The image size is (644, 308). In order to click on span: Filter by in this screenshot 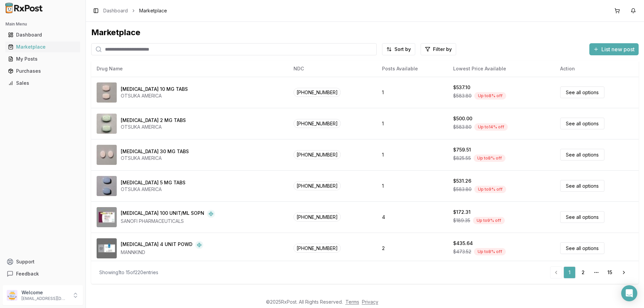, I will do `click(442, 50)`.